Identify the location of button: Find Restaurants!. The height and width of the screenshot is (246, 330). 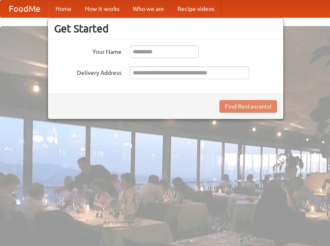
(248, 106).